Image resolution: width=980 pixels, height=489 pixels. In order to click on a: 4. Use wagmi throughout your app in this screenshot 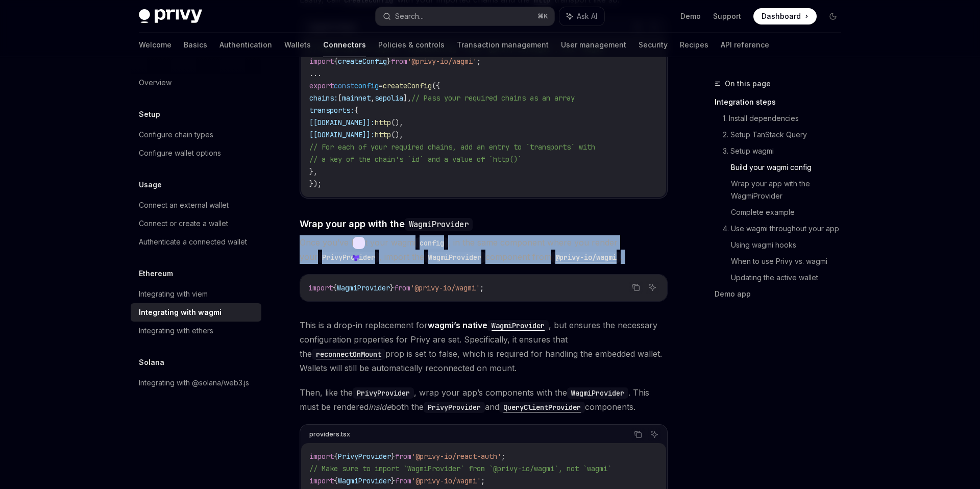, I will do `click(786, 228)`.